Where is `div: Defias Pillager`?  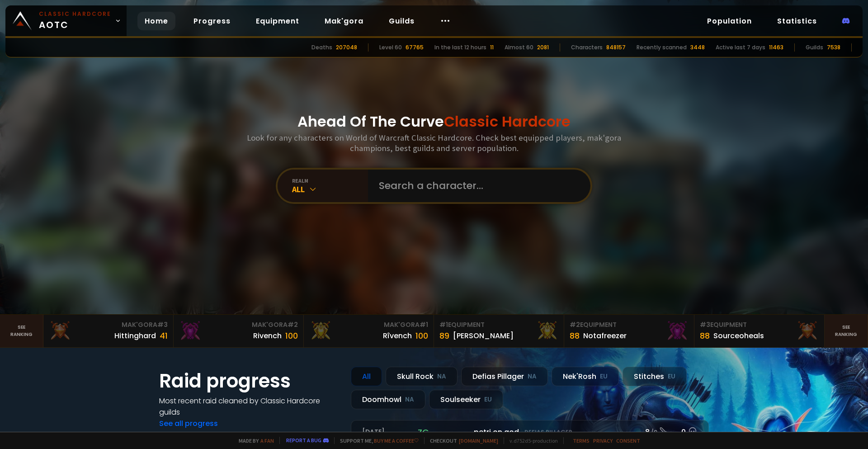
div: Defias Pillager is located at coordinates (505, 377).